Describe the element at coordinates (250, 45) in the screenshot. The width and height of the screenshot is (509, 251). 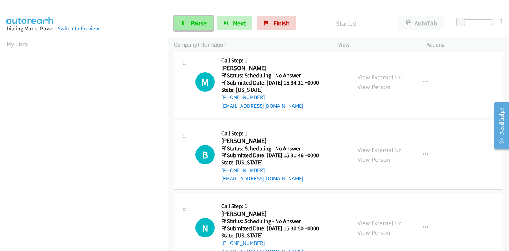
I see `p: Company Information` at that location.